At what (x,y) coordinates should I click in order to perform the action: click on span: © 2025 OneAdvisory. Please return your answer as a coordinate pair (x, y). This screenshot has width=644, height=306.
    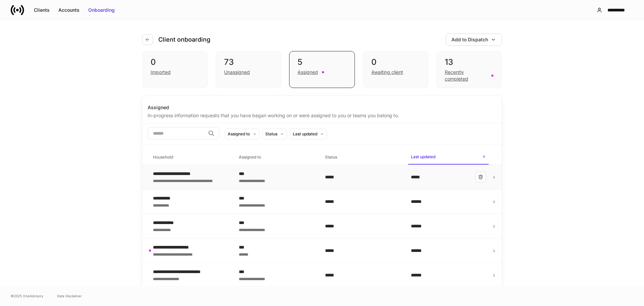
    Looking at the image, I should click on (27, 296).